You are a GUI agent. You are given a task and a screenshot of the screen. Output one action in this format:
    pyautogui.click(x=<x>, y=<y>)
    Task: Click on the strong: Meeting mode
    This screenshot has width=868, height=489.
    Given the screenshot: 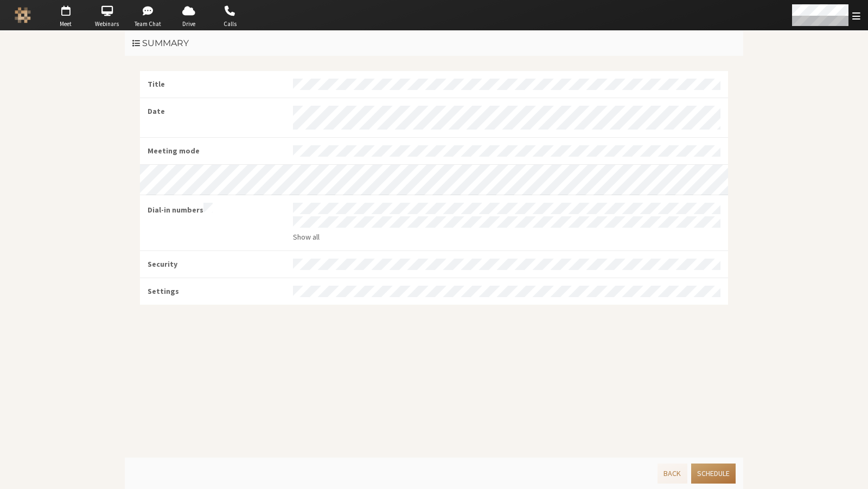 What is the action you would take?
    pyautogui.click(x=217, y=151)
    